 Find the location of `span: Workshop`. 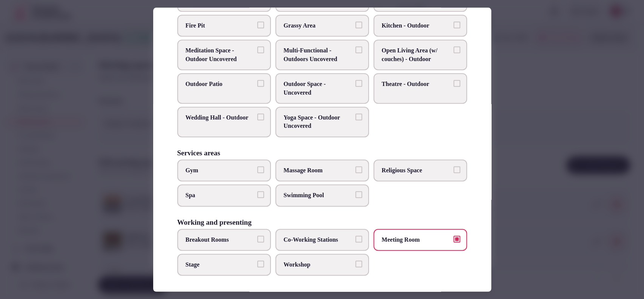

span: Workshop is located at coordinates (319, 264).